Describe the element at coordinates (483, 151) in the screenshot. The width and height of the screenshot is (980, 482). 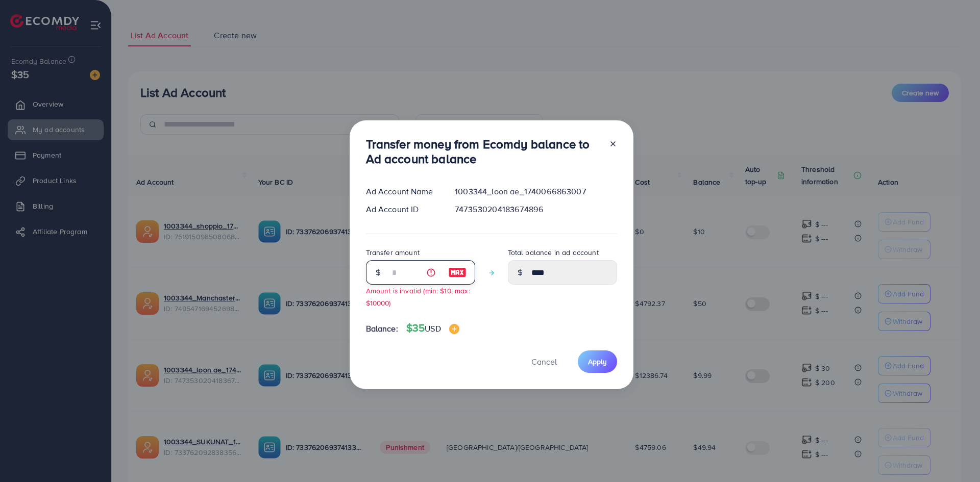
I see `h3: Transfer money from Ecomdy balance to Ad account balance` at that location.